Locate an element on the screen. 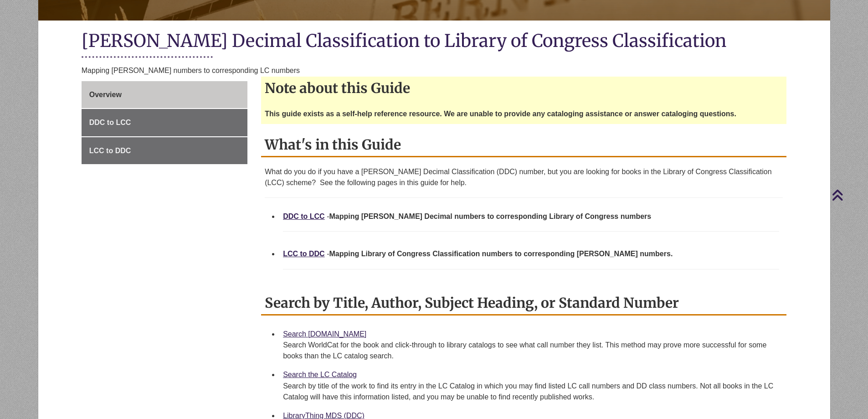  h2: Note about this Guide is located at coordinates (523, 88).